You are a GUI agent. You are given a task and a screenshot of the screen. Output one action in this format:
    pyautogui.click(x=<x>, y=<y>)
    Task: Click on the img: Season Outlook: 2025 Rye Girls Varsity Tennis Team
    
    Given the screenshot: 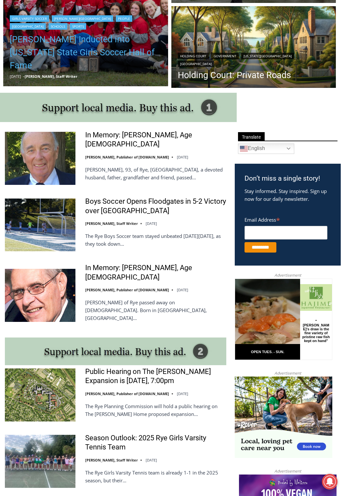 What is the action you would take?
    pyautogui.click(x=40, y=461)
    